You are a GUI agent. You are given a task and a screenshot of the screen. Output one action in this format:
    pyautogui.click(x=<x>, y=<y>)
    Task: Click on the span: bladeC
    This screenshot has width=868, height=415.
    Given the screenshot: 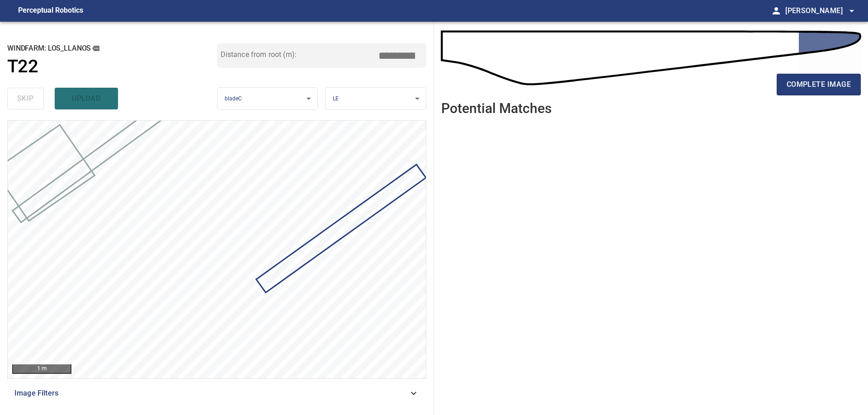 What is the action you would take?
    pyautogui.click(x=233, y=98)
    